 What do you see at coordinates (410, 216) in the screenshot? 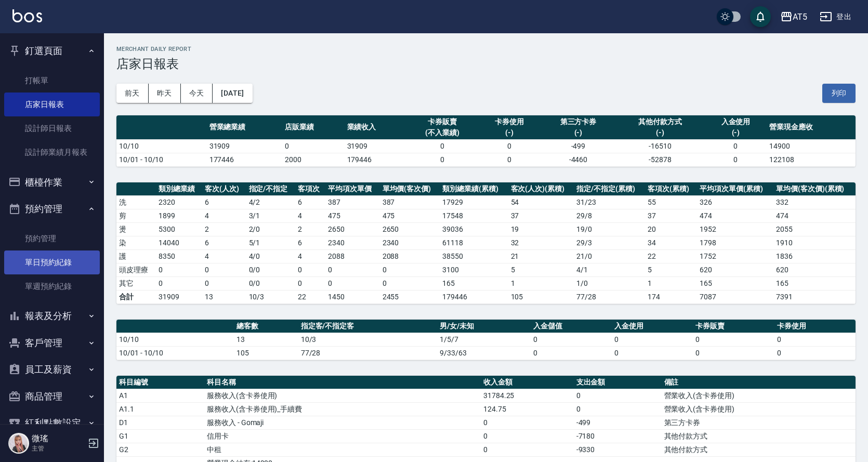
I see `td: 475` at bounding box center [410, 216].